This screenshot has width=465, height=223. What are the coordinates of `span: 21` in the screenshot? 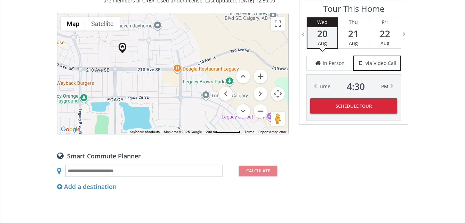 It's located at (353, 34).